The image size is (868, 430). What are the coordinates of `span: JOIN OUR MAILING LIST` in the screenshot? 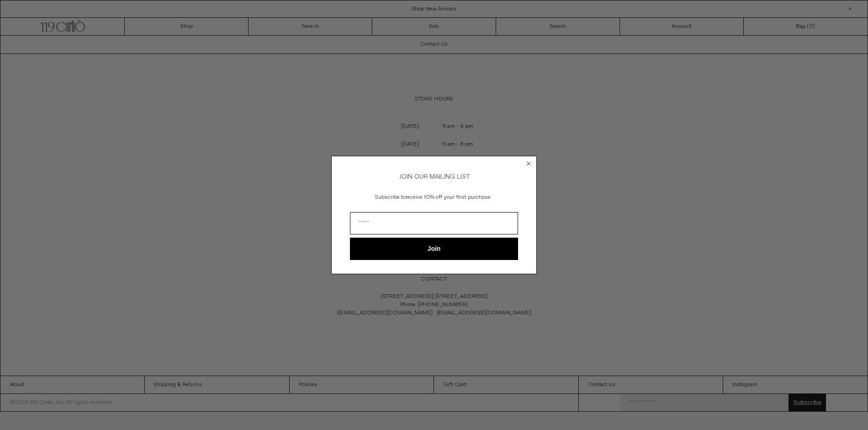 It's located at (434, 177).